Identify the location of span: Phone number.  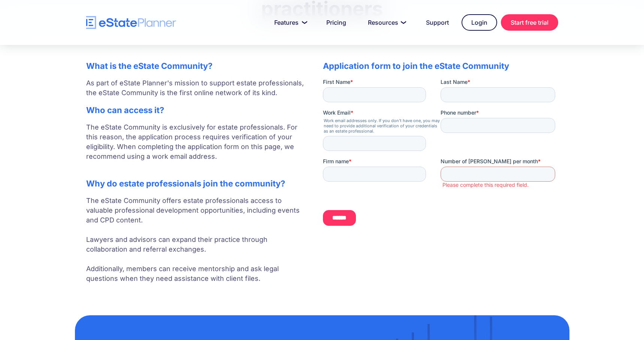
(135, 34).